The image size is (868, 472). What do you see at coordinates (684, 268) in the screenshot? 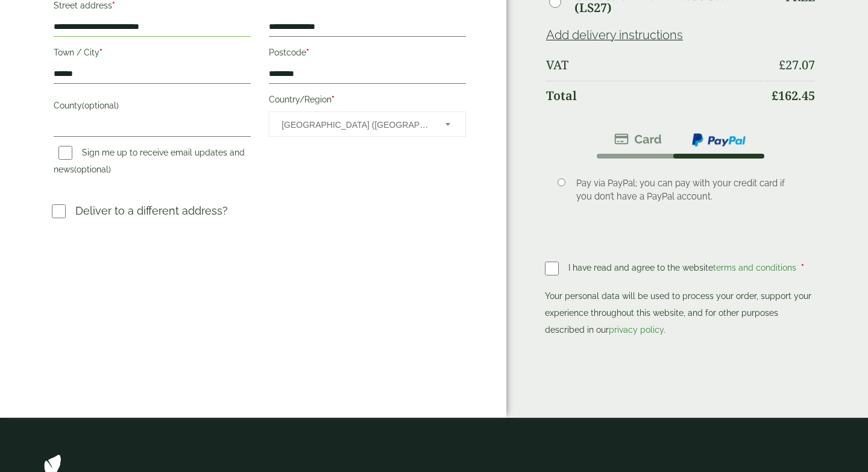
I see `span: I have read and agree to the website` at bounding box center [684, 268].